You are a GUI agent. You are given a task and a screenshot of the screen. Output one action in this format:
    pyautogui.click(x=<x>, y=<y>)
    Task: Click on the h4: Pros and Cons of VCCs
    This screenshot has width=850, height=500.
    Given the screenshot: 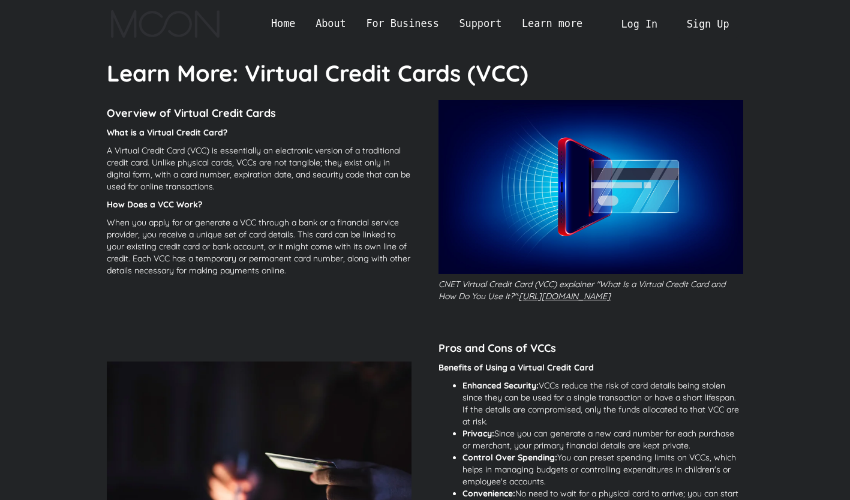 What is the action you would take?
    pyautogui.click(x=591, y=348)
    